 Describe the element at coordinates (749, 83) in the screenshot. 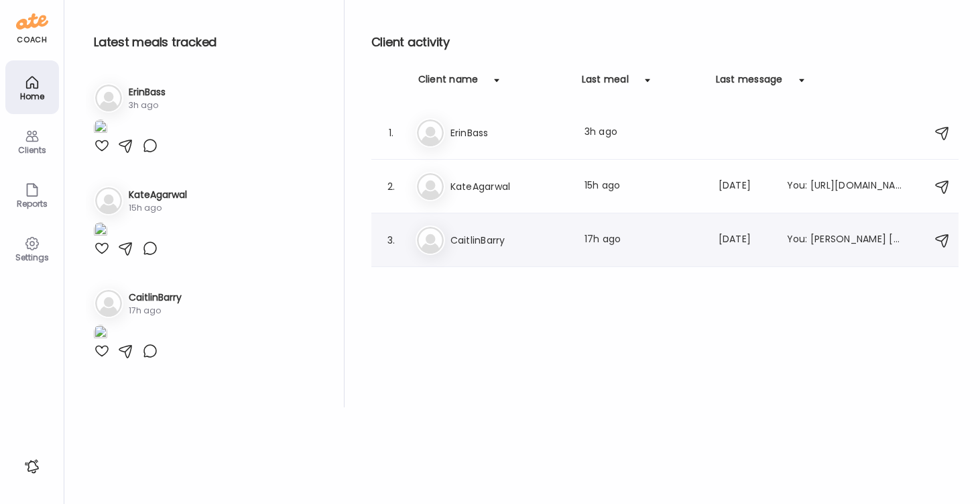

I see `div: Last message` at that location.